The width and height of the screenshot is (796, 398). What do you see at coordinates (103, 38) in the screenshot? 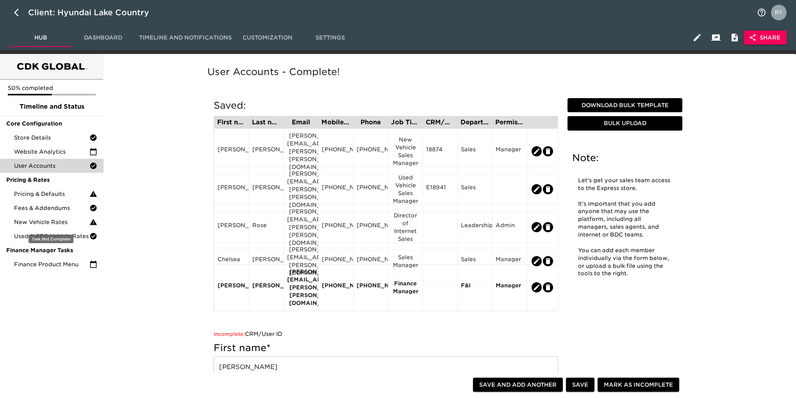
I see `span: Dashboard` at bounding box center [103, 38].